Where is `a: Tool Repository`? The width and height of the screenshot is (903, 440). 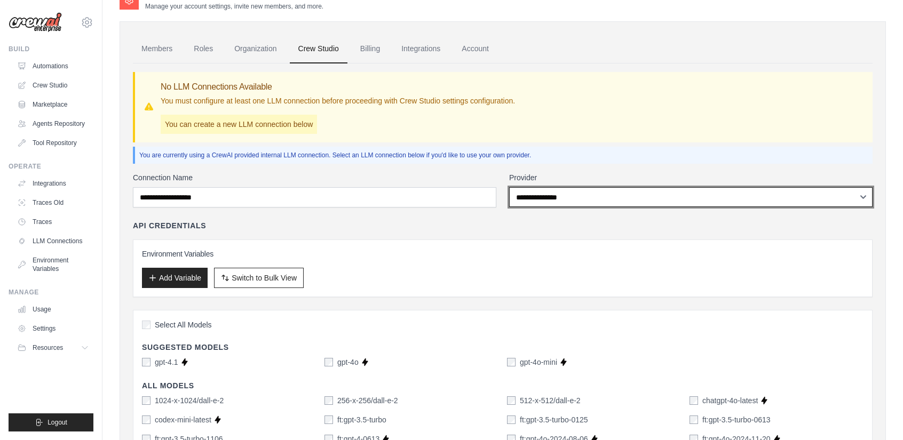
a: Tool Repository is located at coordinates (53, 143).